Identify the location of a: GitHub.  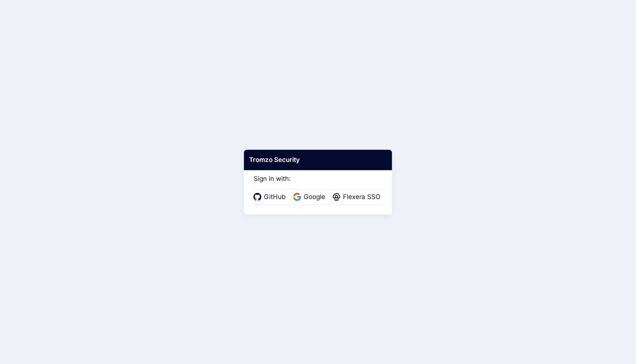
(271, 197).